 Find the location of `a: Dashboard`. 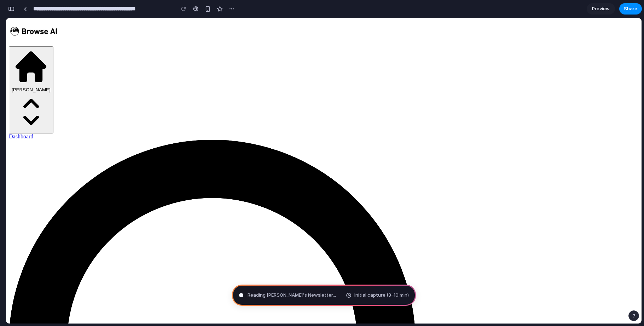

a: Dashboard is located at coordinates (206, 118).